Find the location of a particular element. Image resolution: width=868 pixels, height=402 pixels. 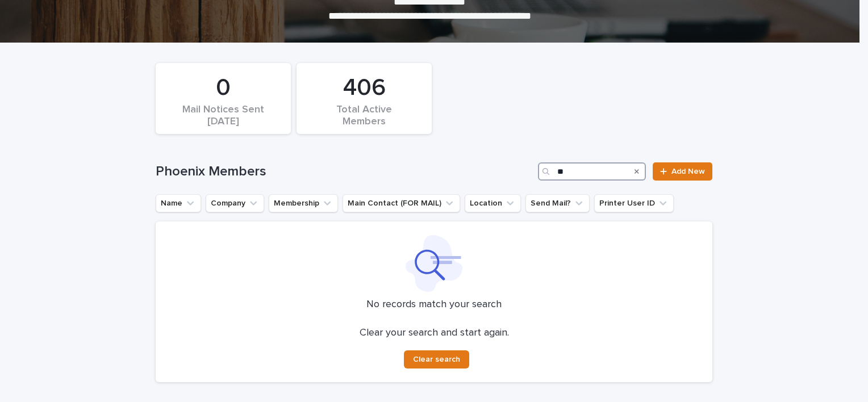

input: Search is located at coordinates (593, 171).